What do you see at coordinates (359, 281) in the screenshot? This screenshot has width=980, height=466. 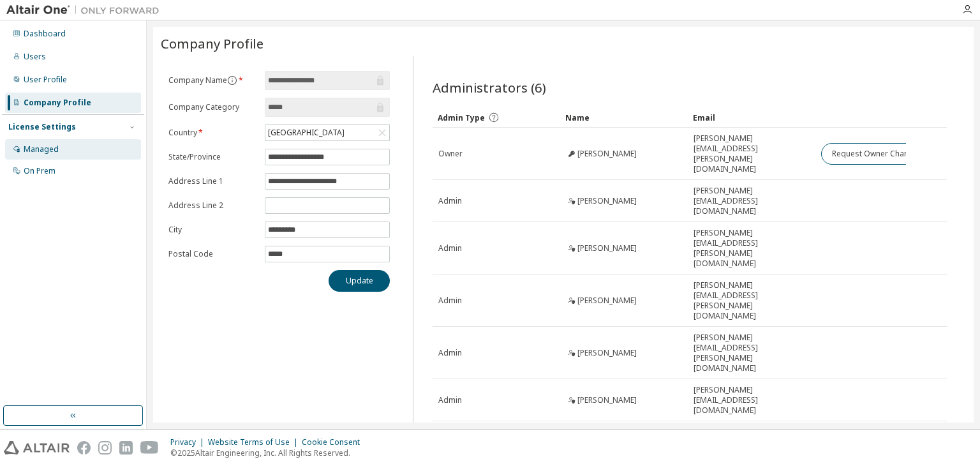 I see `button: Update` at bounding box center [359, 281].